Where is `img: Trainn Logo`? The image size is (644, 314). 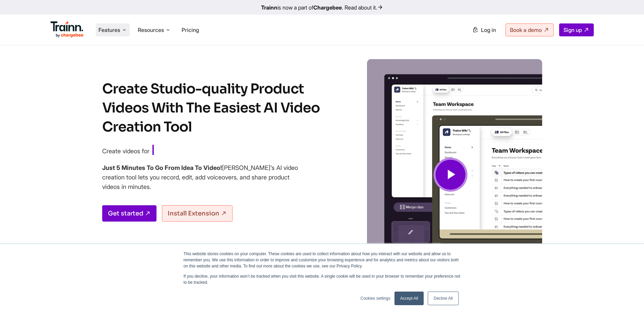 img: Trainn Logo is located at coordinates (67, 30).